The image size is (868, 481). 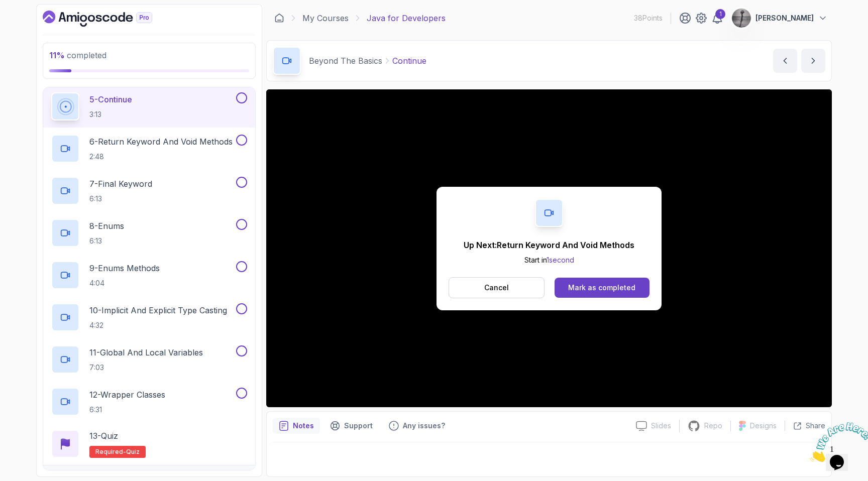 I want to click on button: notes button, so click(x=297, y=426).